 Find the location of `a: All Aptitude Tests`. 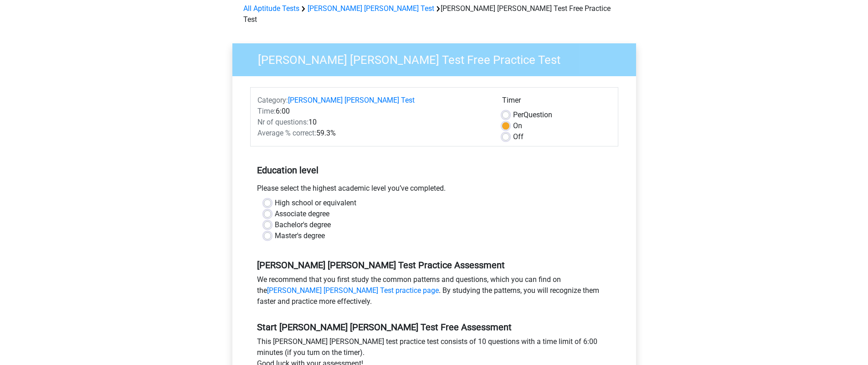

a: All Aptitude Tests is located at coordinates (271, 8).